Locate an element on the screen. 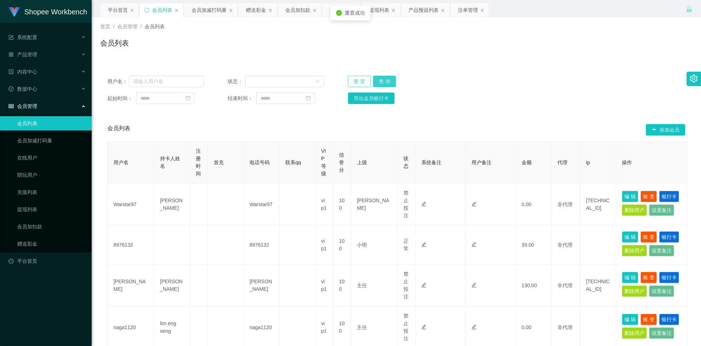 This screenshot has height=346, width=701. span: 信誉分 is located at coordinates (342, 162).